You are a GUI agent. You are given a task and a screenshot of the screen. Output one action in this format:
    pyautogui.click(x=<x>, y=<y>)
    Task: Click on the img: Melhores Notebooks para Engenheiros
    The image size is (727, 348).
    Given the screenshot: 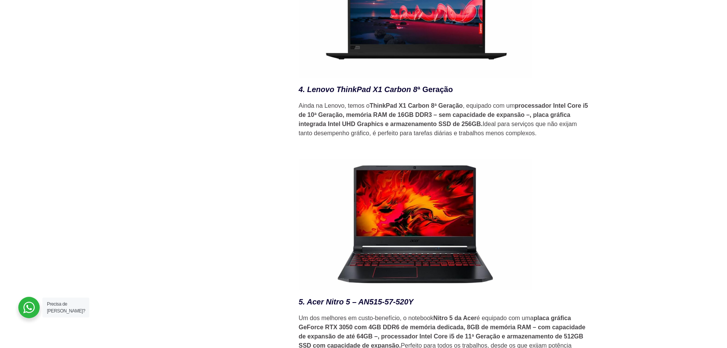 What is the action you would take?
    pyautogui.click(x=415, y=224)
    